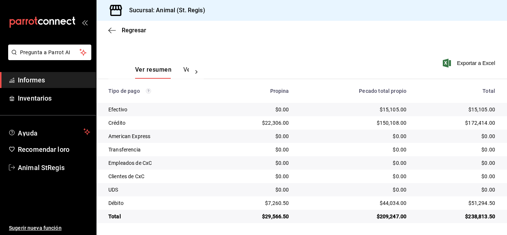 The height and width of the screenshot is (235, 507). I want to click on font: $51,294.50, so click(482, 203).